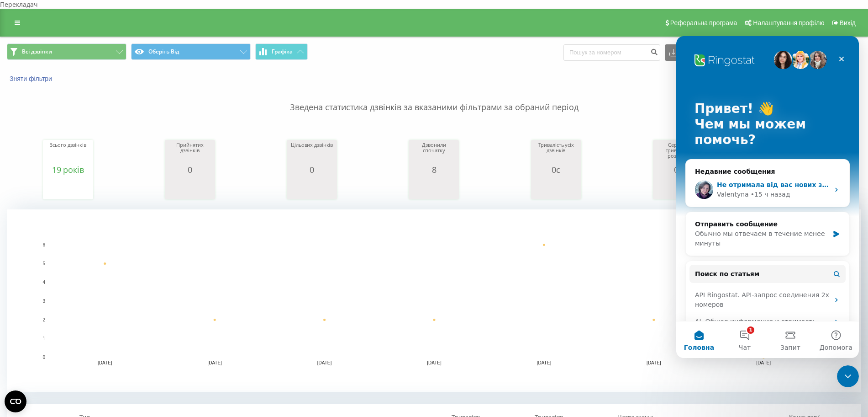 Image resolution: width=868 pixels, height=417 pixels. What do you see at coordinates (92, 154) in the screenshot?
I see `div: Profile image for ValentynaНе отримала від вас нових запитань) Обов'язково звертайтеся, якщо вини...` at bounding box center [92, 154].